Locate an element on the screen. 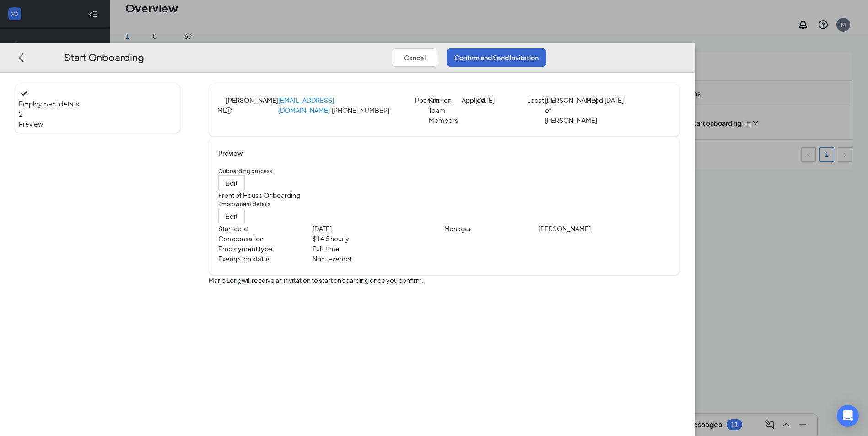 The image size is (868, 436). p: Start date is located at coordinates (265, 229).